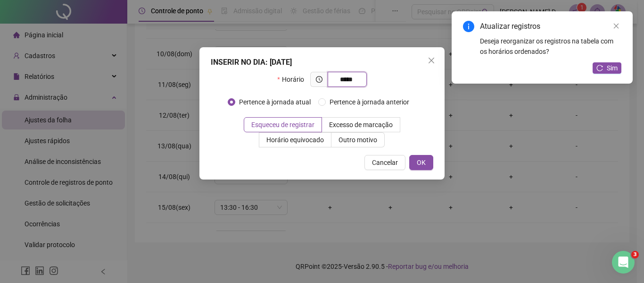  Describe the element at coordinates (469, 27) in the screenshot. I see `span: info-circle` at that location.